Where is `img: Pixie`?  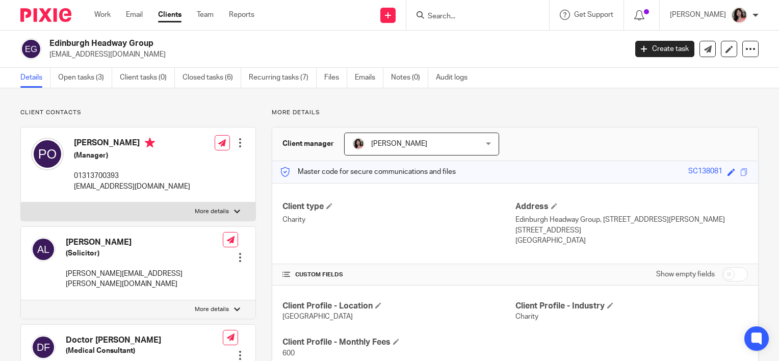
img: Pixie is located at coordinates (46, 15).